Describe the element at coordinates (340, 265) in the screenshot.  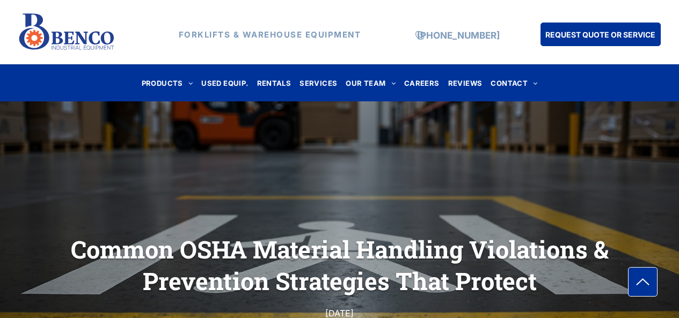
I see `h1: Common OSHA Material Handling Violations & Prevention Strategies That Protect` at that location.